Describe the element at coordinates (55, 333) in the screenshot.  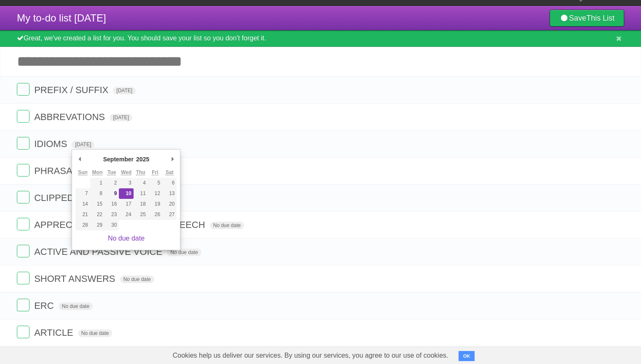
I see `span: ARTICLE` at that location.